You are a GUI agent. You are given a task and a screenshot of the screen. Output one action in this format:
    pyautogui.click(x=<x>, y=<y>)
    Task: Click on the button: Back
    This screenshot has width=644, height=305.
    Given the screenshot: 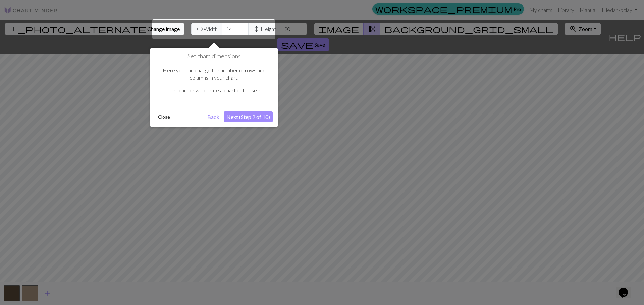 What is the action you would take?
    pyautogui.click(x=213, y=117)
    